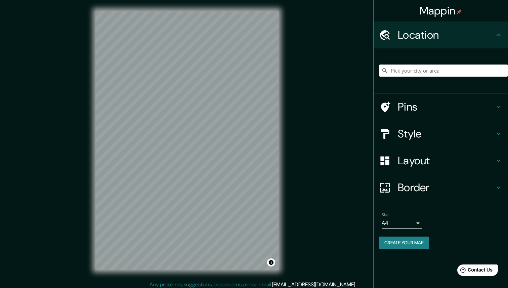 This screenshot has width=508, height=288. What do you see at coordinates (441, 11) in the screenshot?
I see `h4: Mappin` at bounding box center [441, 11].